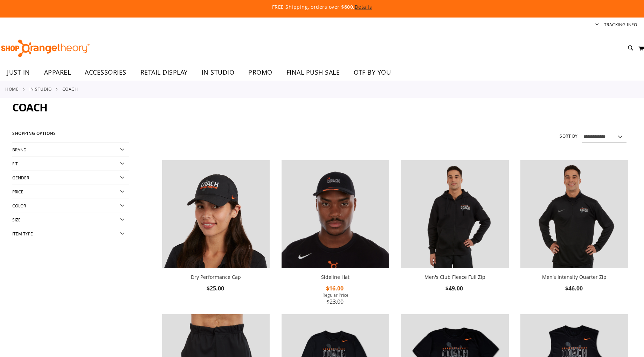 This screenshot has width=644, height=357. What do you see at coordinates (21, 178) in the screenshot?
I see `span: Gender` at bounding box center [21, 178].